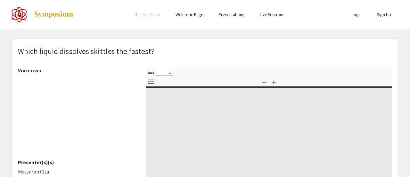 Image resolution: width=410 pixels, height=177 pixels. Describe the element at coordinates (77, 171) in the screenshot. I see `p: Massaran Ciza` at that location.